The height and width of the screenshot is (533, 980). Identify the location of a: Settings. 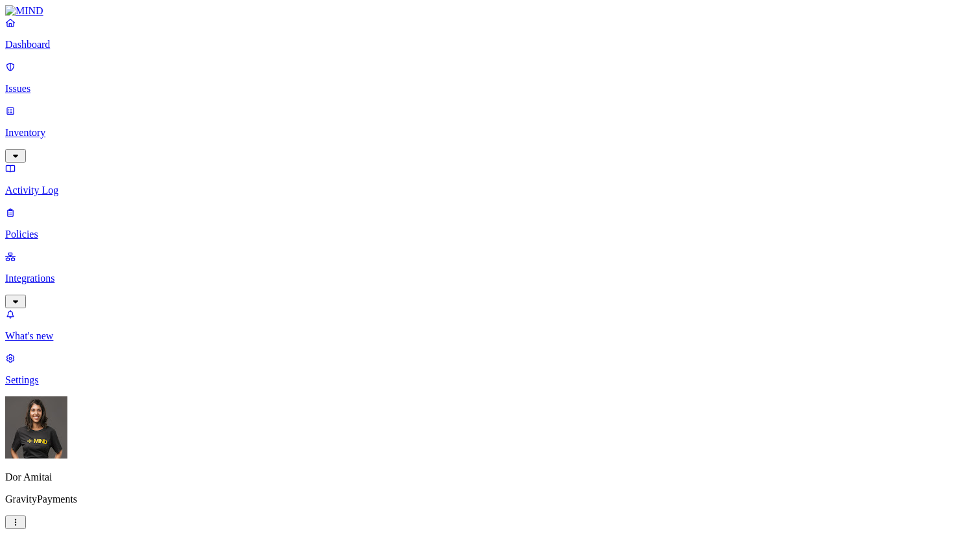
(490, 369).